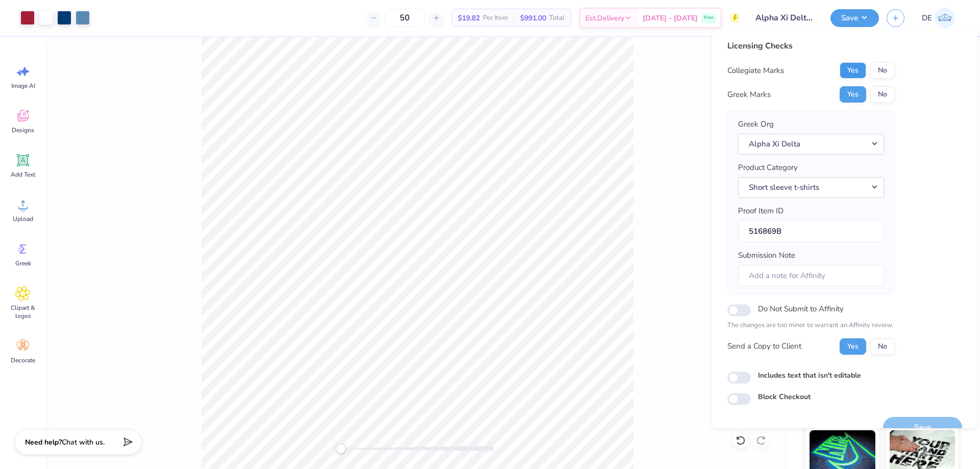 This screenshot has height=469, width=980. I want to click on label: Do Not Submit to Affinity, so click(800, 309).